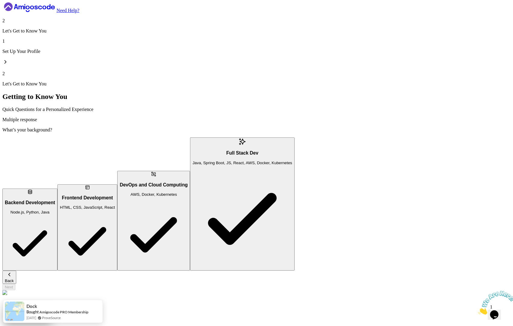 This screenshot has height=326, width=513. Describe the element at coordinates (21, 14) in the screenshot. I see `img: Chat attention grabber` at that location.